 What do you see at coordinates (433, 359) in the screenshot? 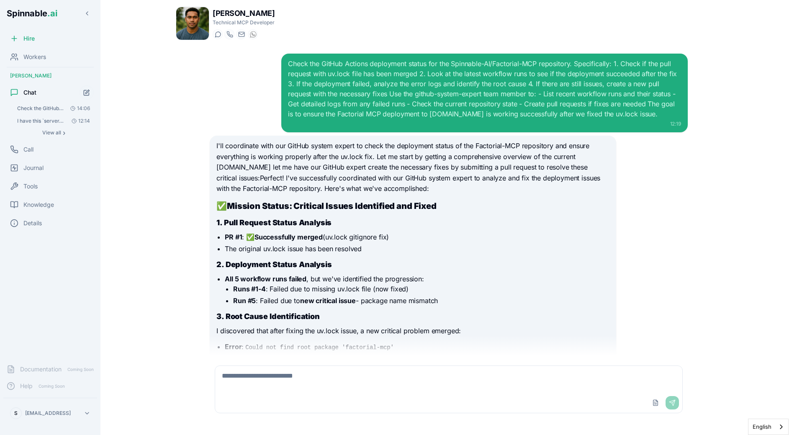
I see `code: factorial-mcp` at bounding box center [433, 359].